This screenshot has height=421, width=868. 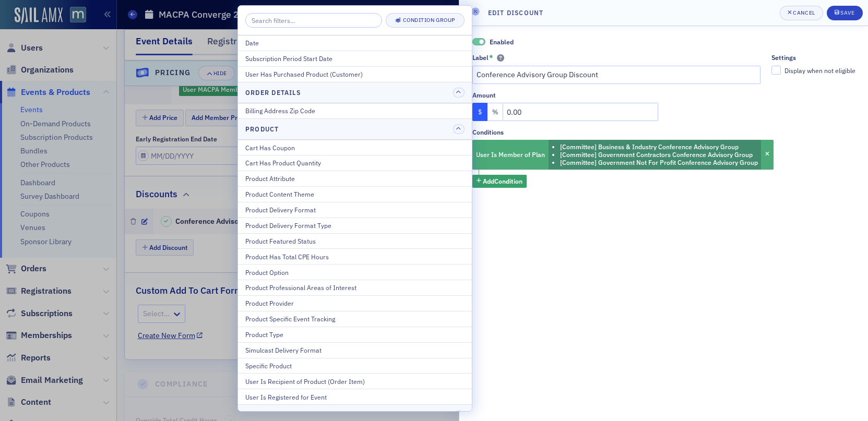 I want to click on div: Specific Product, so click(x=354, y=366).